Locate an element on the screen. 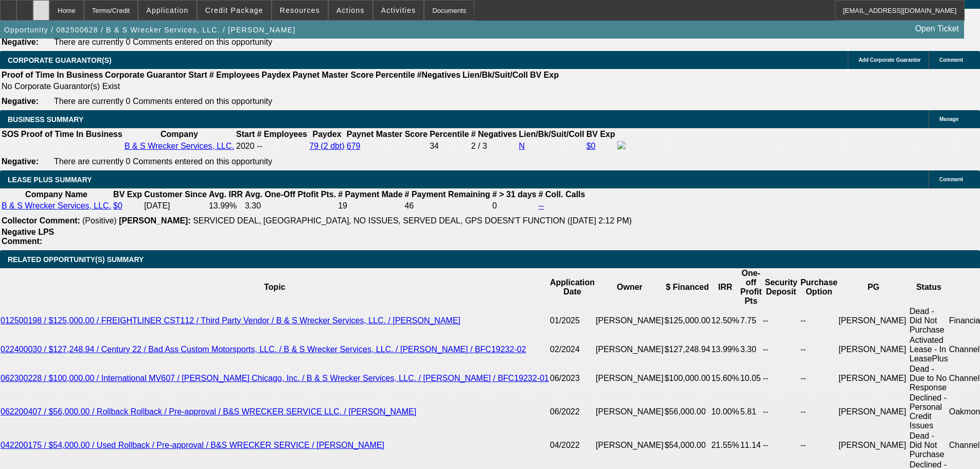  td: 7.75 is located at coordinates (751, 321).